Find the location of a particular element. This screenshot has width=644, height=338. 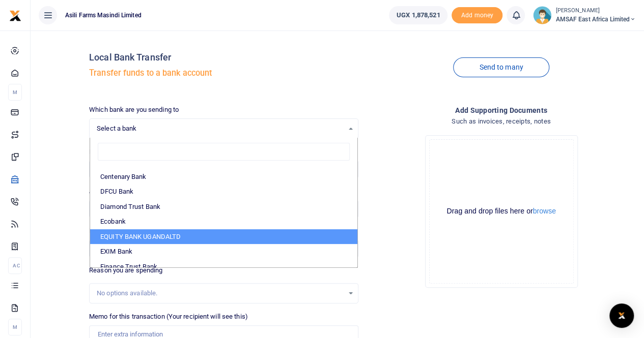

a: Send to many is located at coordinates (501, 67).